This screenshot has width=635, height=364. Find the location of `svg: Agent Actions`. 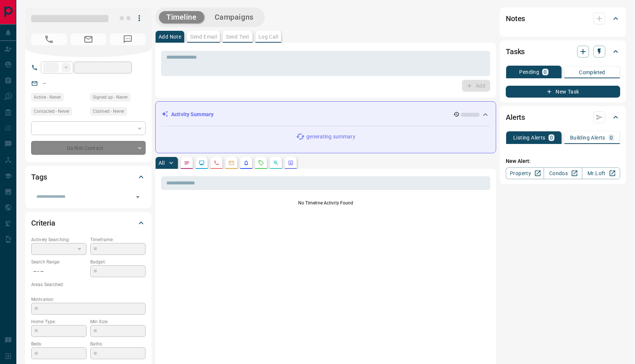

svg: Agent Actions is located at coordinates (291, 163).